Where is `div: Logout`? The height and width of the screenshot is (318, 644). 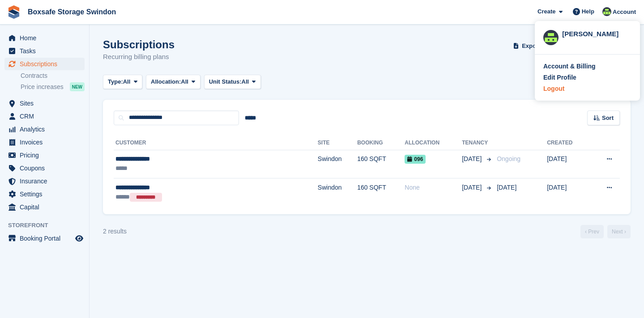
div: Logout is located at coordinates (554, 88).